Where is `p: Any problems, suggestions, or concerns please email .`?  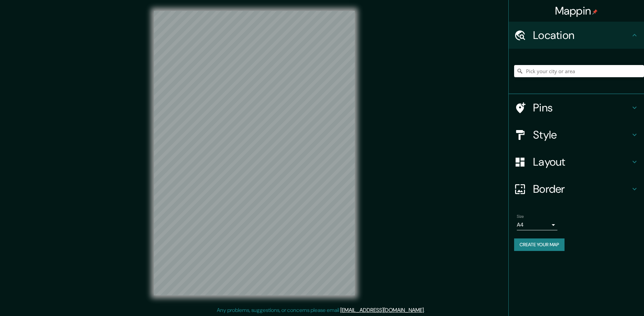 p: Any problems, suggestions, or concerns please email . is located at coordinates (321, 310).